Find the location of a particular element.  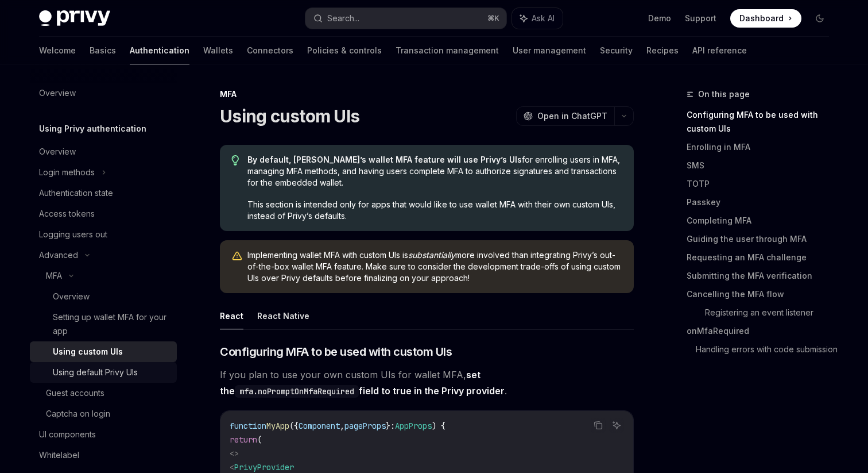

div: Whitelabel is located at coordinates (59, 455).